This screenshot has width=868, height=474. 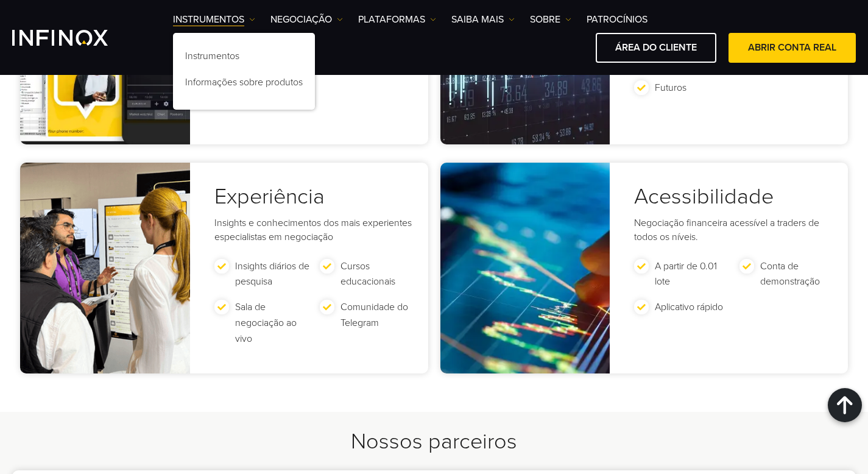 What do you see at coordinates (689, 307) in the screenshot?
I see `a: Aplicativo rápido` at bounding box center [689, 307].